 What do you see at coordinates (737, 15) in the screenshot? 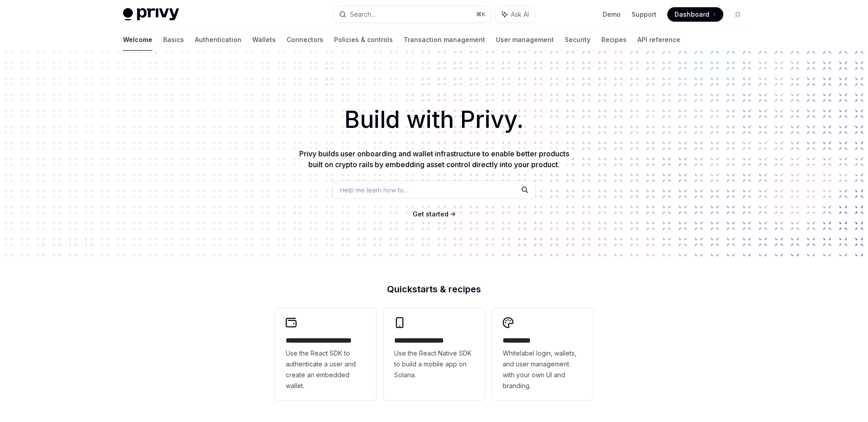
I see `button: Toggle dark mode` at bounding box center [737, 15].